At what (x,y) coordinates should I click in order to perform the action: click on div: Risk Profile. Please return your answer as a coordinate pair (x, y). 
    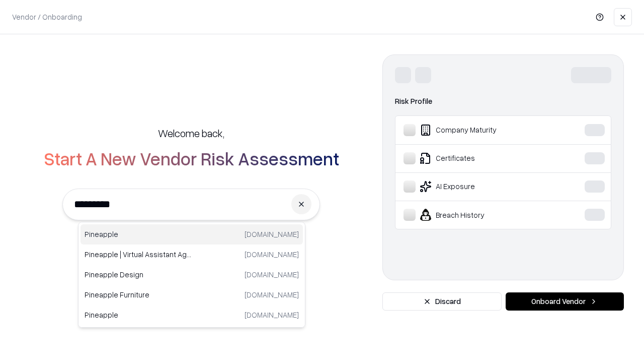
    Looking at the image, I should click on (503, 101).